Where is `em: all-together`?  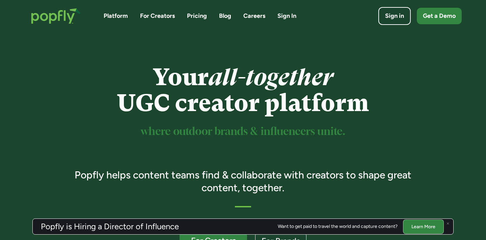 em: all-together is located at coordinates (270, 77).